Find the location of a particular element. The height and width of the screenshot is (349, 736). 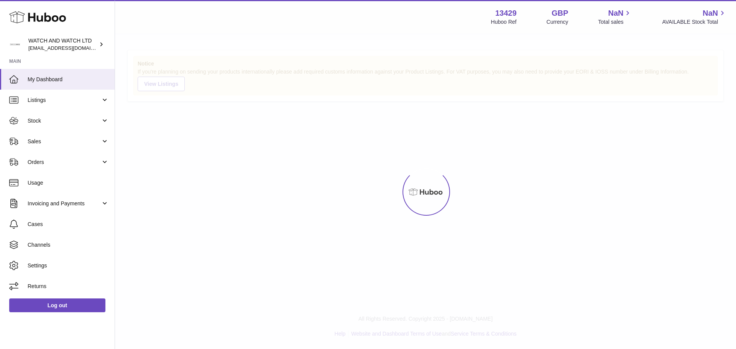

strong: 13429 is located at coordinates (506, 13).